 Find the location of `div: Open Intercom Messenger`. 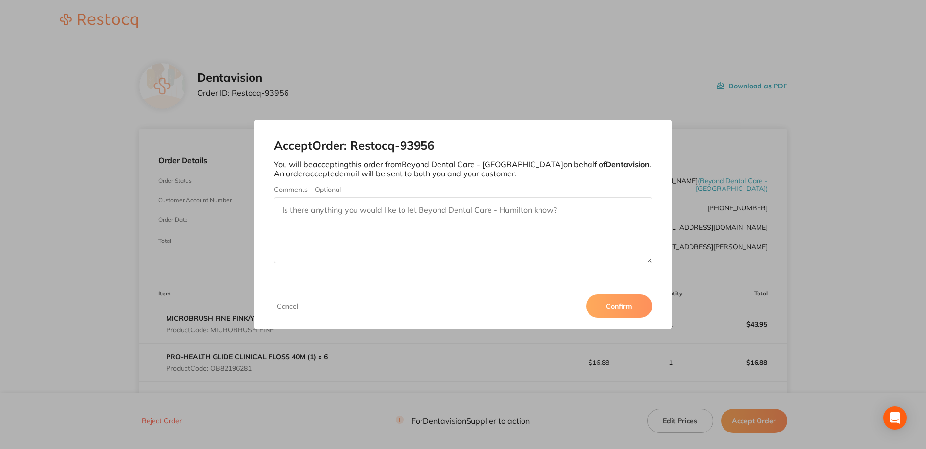

div: Open Intercom Messenger is located at coordinates (895, 418).